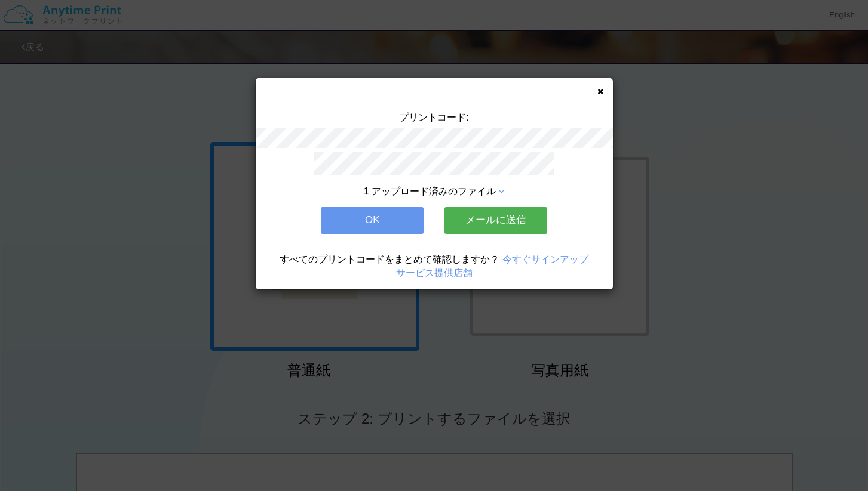 The height and width of the screenshot is (491, 868). I want to click on span: すべてのプリントコードをまとめて確認しますか？, so click(389, 259).